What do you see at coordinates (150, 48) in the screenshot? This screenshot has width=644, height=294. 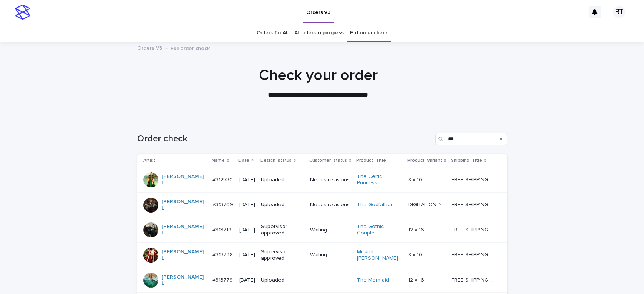 I see `a: Orders V3` at bounding box center [150, 48].